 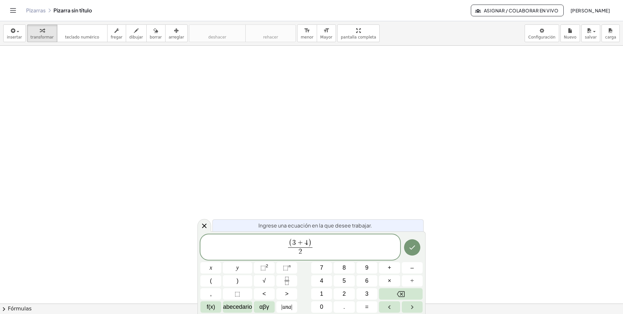 What do you see at coordinates (237, 267) in the screenshot?
I see `button: y` at bounding box center [237, 267].